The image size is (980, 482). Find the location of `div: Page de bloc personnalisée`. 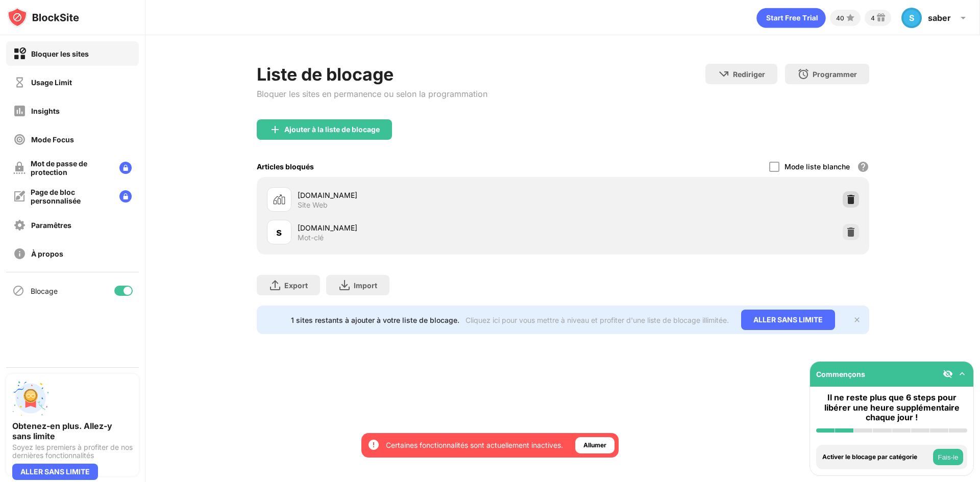

div: Page de bloc personnalisée is located at coordinates (71, 196).